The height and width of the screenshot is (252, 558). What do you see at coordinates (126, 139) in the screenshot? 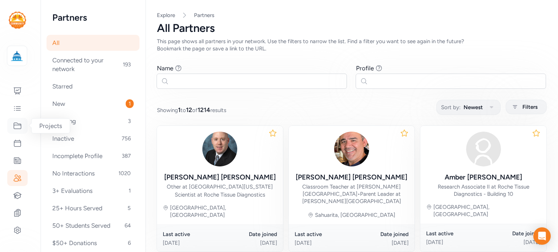
I see `span: 756` at bounding box center [126, 139].